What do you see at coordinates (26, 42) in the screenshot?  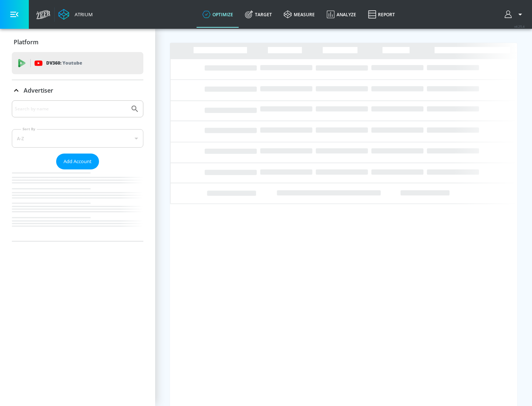 I see `p: Platform` at bounding box center [26, 42].